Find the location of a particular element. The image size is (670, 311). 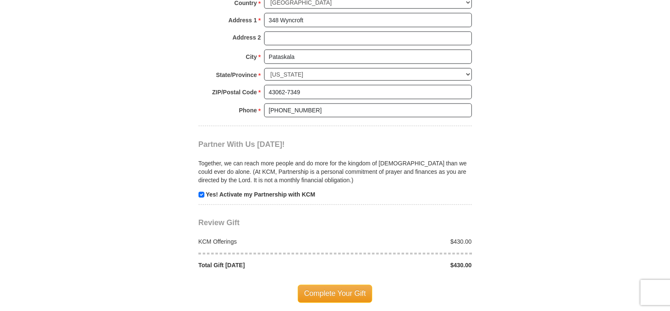

strong: City is located at coordinates (251, 57).